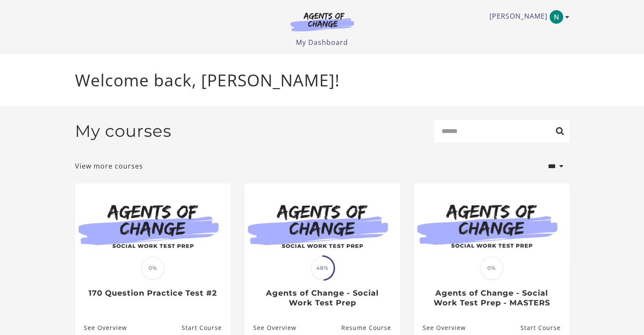  I want to click on h2: My courses, so click(123, 131).